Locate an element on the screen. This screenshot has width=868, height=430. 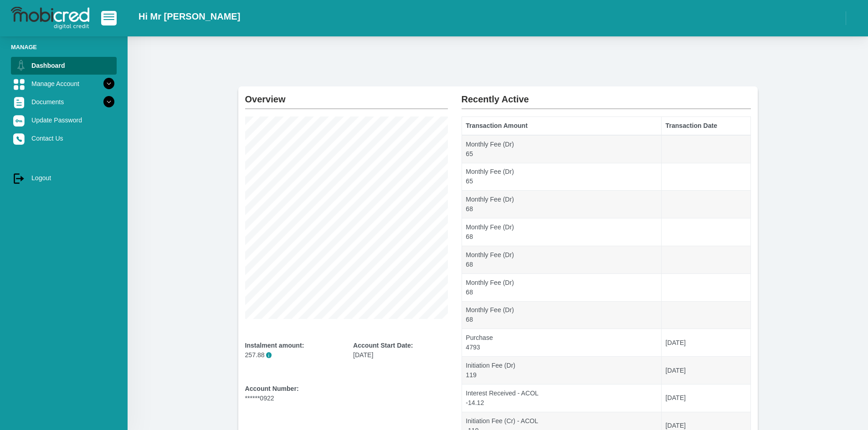
li: Manage is located at coordinates (64, 47).